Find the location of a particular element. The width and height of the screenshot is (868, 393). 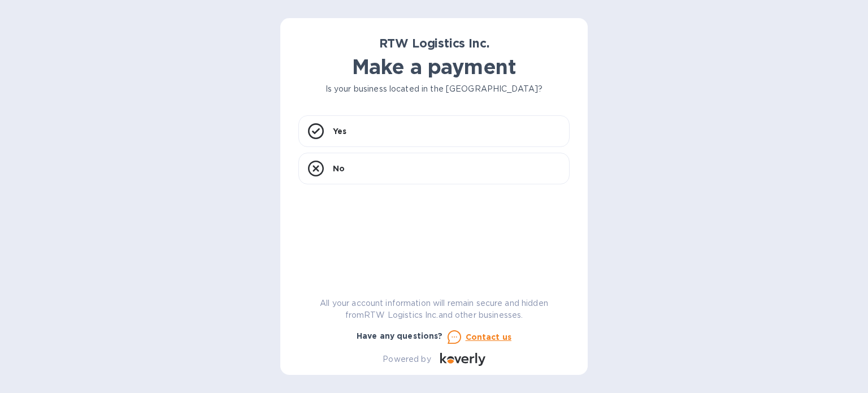

b: RTW Logistics Inc. is located at coordinates (434, 43).